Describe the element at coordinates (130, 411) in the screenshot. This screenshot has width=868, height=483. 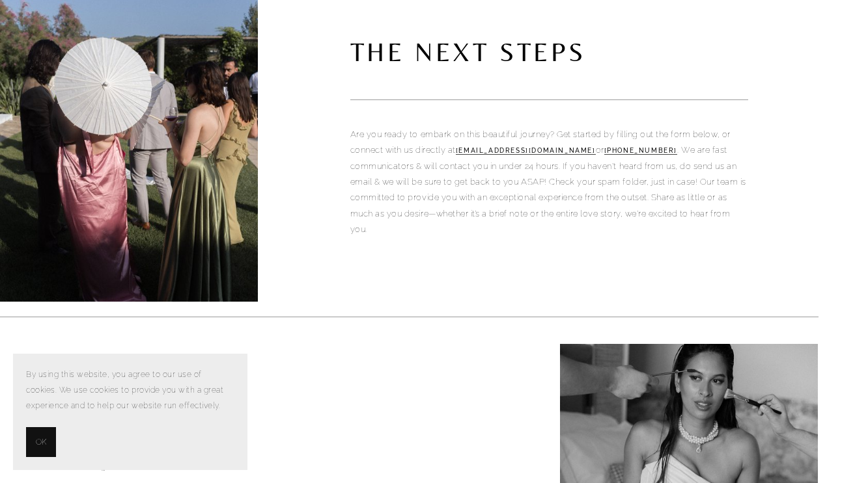
I see `section: Cookie banner` at that location.